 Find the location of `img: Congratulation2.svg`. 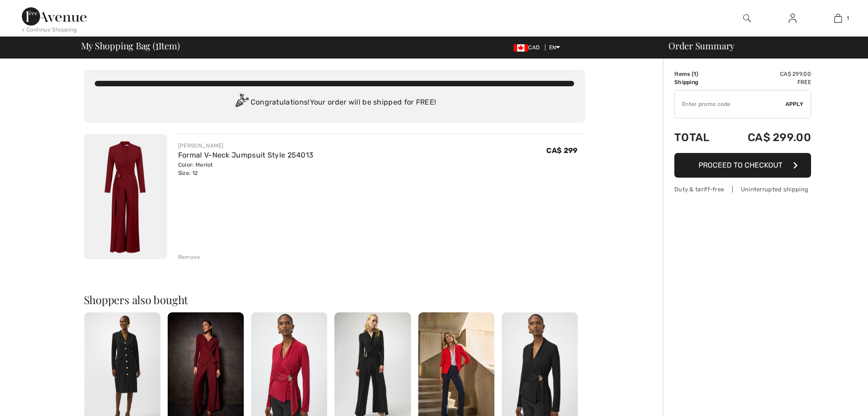

img: Congratulation2.svg is located at coordinates (242, 102).